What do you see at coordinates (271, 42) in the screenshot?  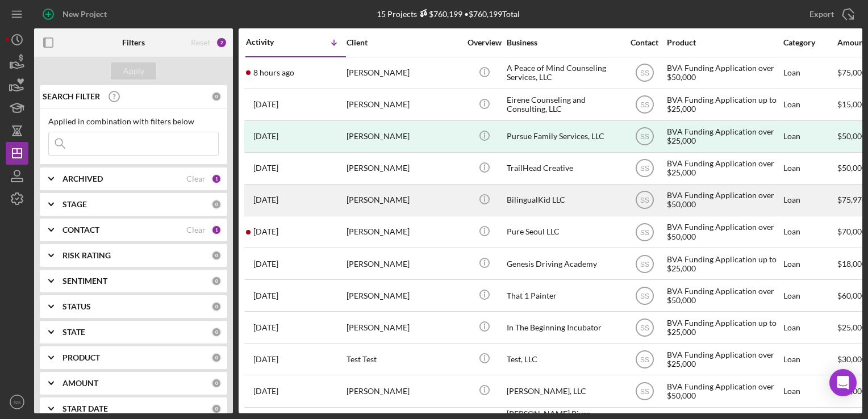 I see `div: Activity` at bounding box center [271, 42].